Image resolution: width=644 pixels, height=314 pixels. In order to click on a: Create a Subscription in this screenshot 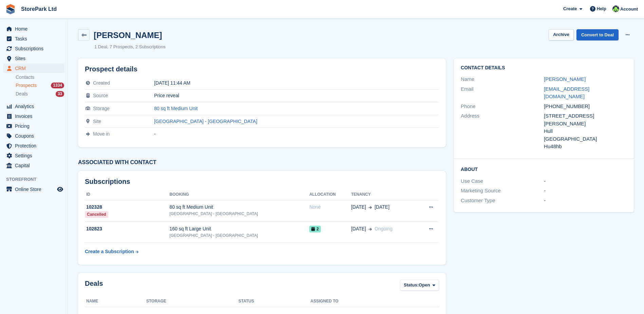, I will do `click(112, 251)`.